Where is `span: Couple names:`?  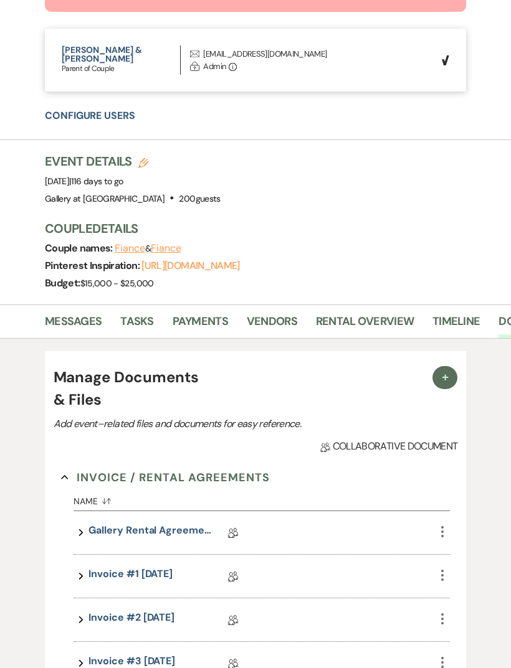
span: Couple names: is located at coordinates (80, 248).